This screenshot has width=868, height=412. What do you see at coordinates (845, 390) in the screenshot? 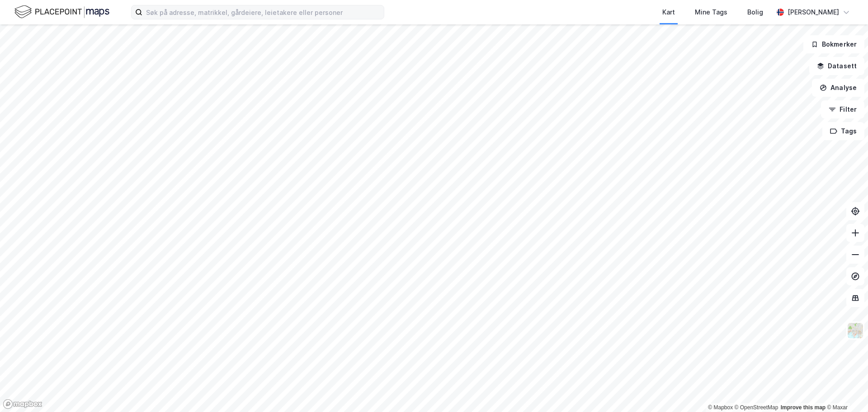
I see `div: Kontrollprogram for chat` at bounding box center [845, 390].